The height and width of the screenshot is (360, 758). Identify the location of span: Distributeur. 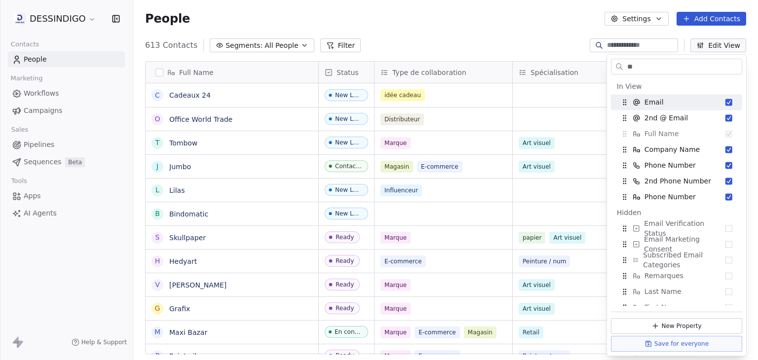
(402, 119).